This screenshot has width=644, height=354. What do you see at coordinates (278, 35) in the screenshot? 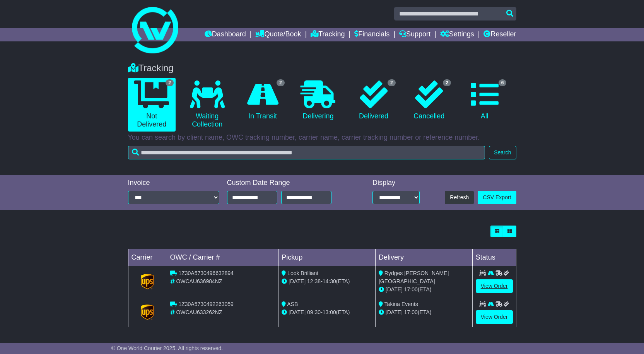
I see `a: Quote/Book` at bounding box center [278, 35].